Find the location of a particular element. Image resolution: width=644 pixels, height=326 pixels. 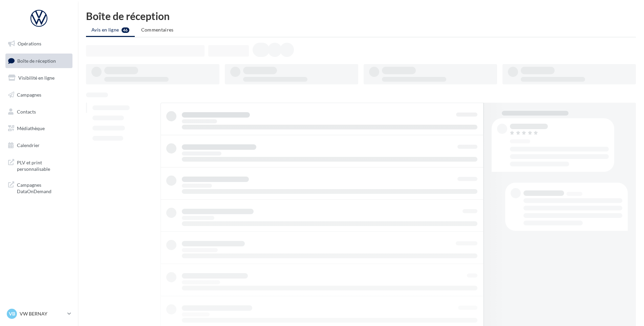

a: Campagnes is located at coordinates (39, 95).